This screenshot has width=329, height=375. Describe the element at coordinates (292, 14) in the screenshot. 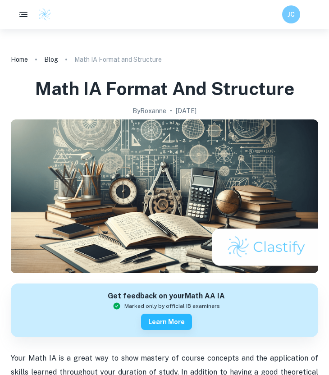

I see `h6: JC` at that location.